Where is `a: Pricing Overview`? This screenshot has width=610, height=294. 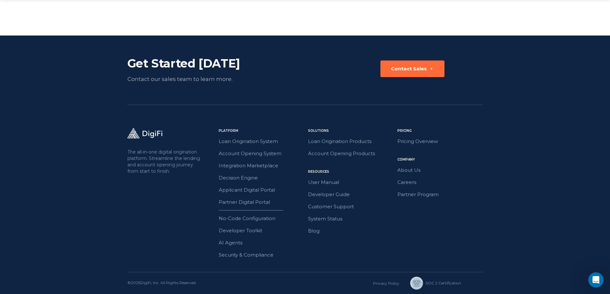 a: Pricing Overview is located at coordinates (440, 142).